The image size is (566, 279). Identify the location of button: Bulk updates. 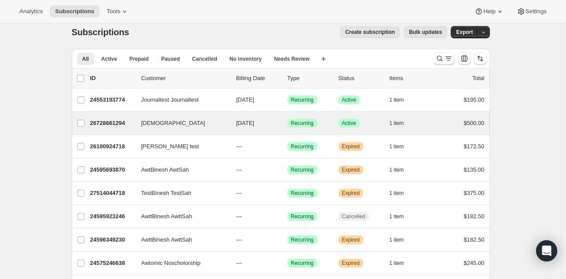
(425, 32).